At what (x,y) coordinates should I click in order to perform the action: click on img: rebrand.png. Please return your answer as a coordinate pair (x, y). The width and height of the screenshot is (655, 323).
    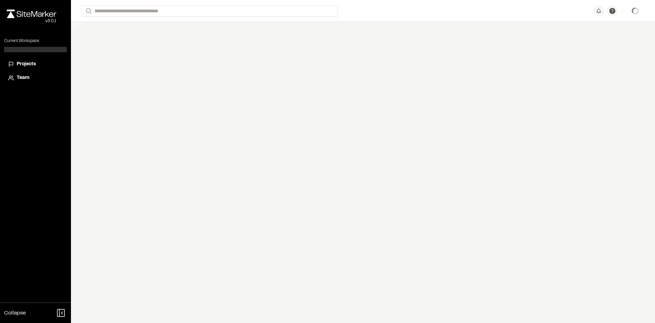
    Looking at the image, I should click on (31, 14).